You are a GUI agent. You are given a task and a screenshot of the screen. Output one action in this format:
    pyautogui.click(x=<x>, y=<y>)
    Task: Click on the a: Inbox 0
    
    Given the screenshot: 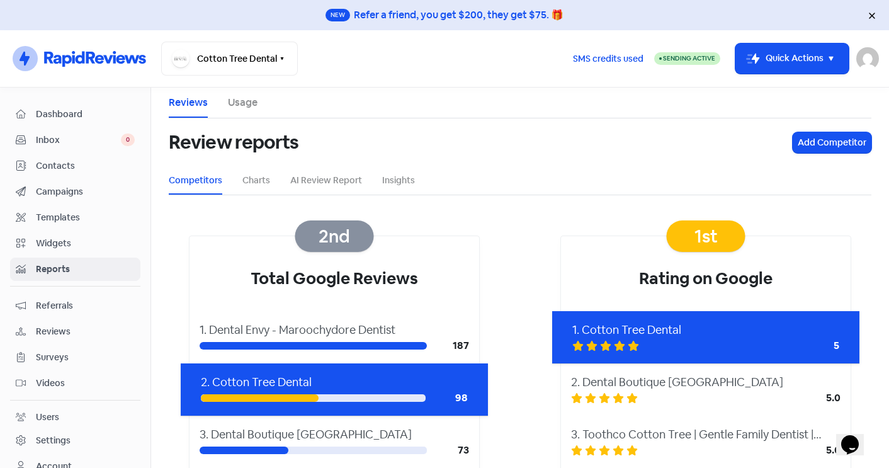 What is the action you would take?
    pyautogui.click(x=75, y=140)
    